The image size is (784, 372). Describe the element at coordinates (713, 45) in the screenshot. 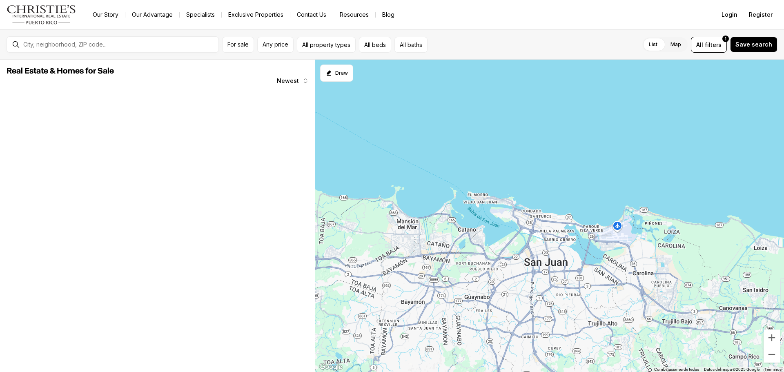

I see `span: filters` at that location.